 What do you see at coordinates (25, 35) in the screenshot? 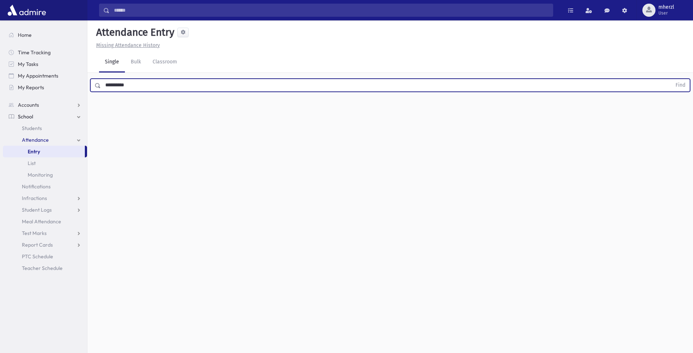
I see `span: Home` at bounding box center [25, 35].